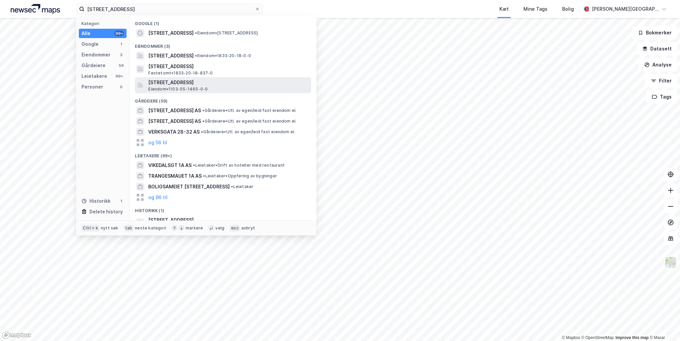 The image size is (680, 341). Describe the element at coordinates (248, 228) in the screenshot. I see `div: avbryt` at that location.